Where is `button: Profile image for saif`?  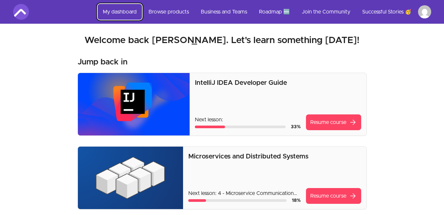
button: Profile image for saif is located at coordinates (424, 12).